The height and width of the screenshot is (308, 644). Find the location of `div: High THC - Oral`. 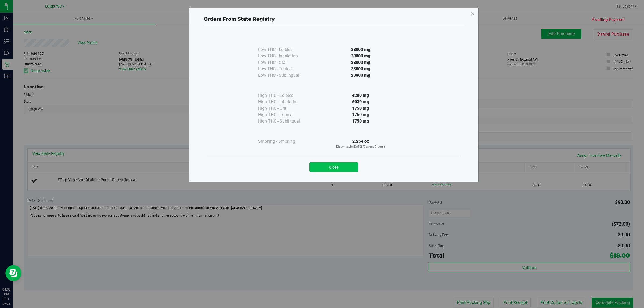

div: High THC - Oral is located at coordinates (285, 109).